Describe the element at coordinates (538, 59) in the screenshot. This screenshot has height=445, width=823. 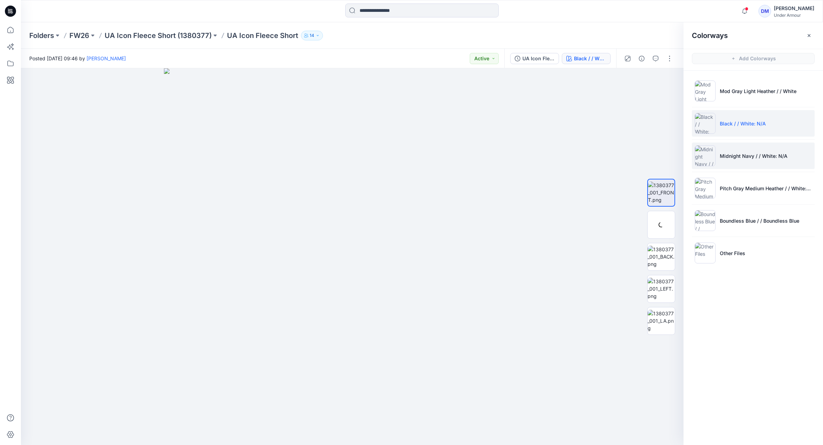
I see `div: UA Icon Fleece Short` at that location.